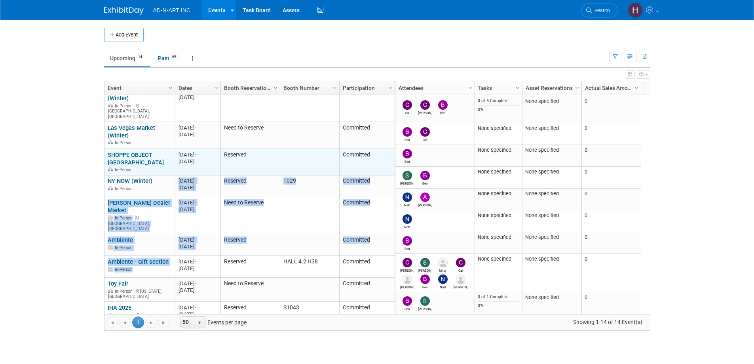  Describe the element at coordinates (131, 131) in the screenshot. I see `a: Las Vegas Market (Winter)` at that location.